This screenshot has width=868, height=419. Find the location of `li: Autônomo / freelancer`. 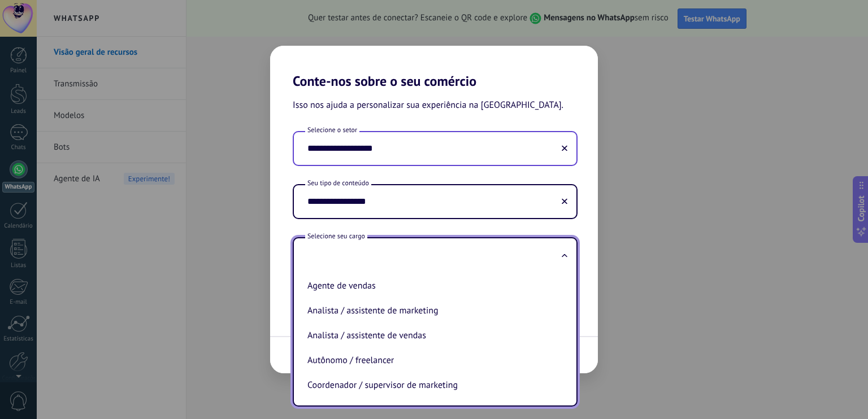

li: Autônomo / freelancer is located at coordinates (433, 360).